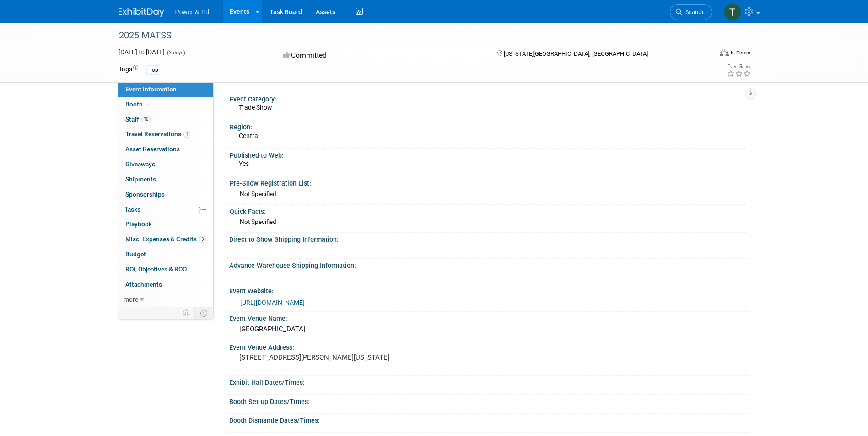 Image resolution: width=868 pixels, height=436 pixels. Describe the element at coordinates (489, 400) in the screenshot. I see `div: Booth Set-up Dates/Times:` at that location.